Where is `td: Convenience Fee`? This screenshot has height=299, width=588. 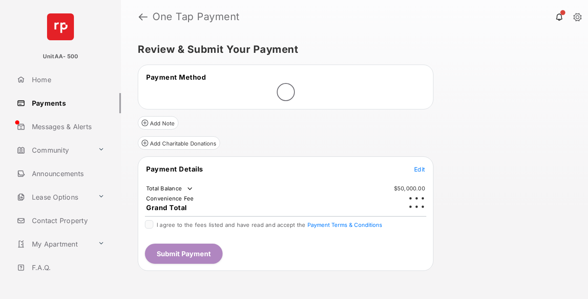 td: Convenience Fee is located at coordinates (170, 199).